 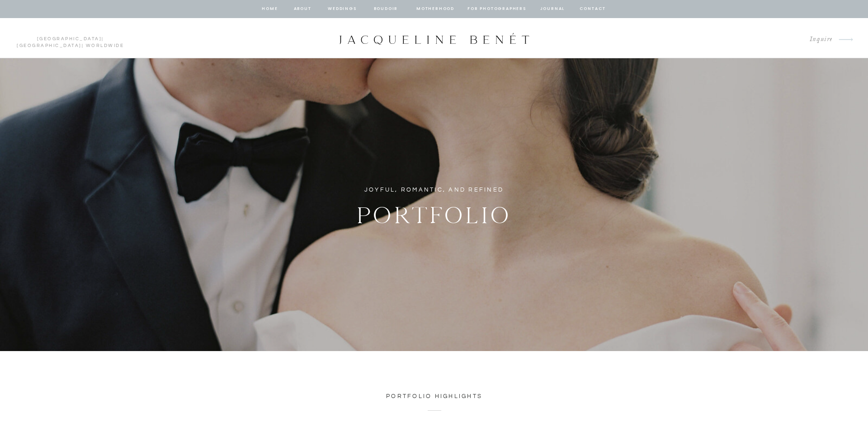 I want to click on a: home, so click(x=270, y=9).